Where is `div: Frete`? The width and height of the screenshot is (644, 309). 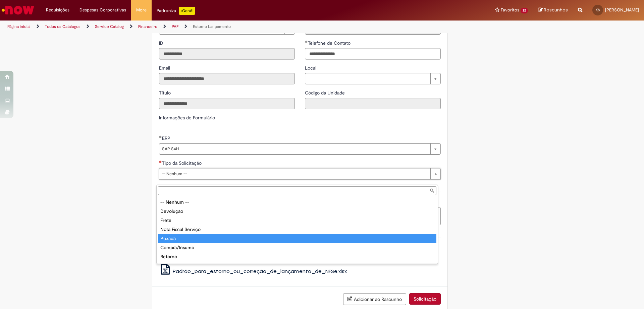 div: Frete is located at coordinates (297, 220).